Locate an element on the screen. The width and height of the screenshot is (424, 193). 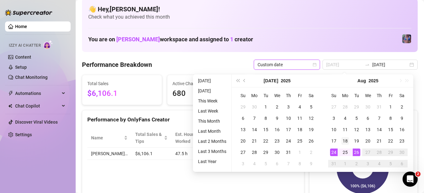
div: 26 is located at coordinates (311, 141).